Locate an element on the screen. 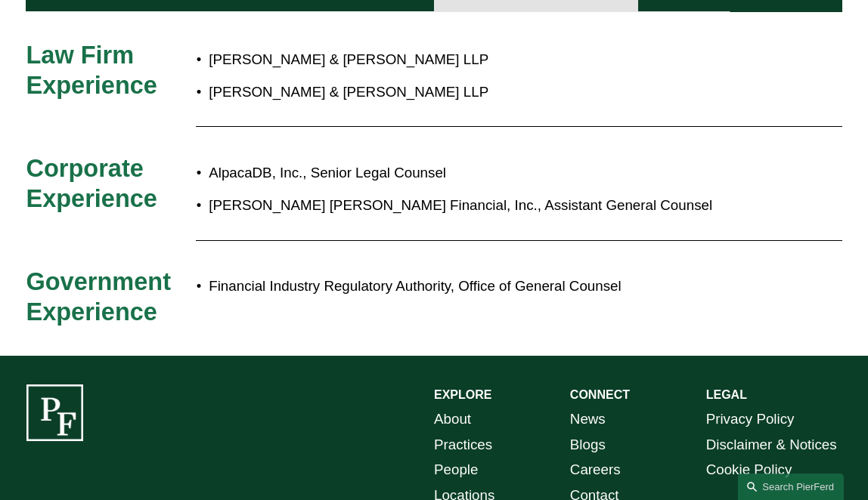 The height and width of the screenshot is (500, 868). a: Disclaimer & Notices is located at coordinates (771, 445).